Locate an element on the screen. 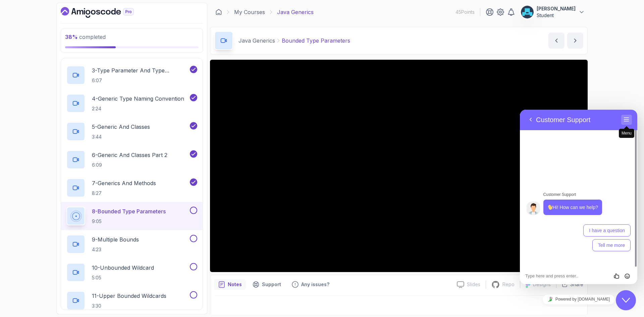 The image size is (644, 317). p: Notes is located at coordinates (235, 285).